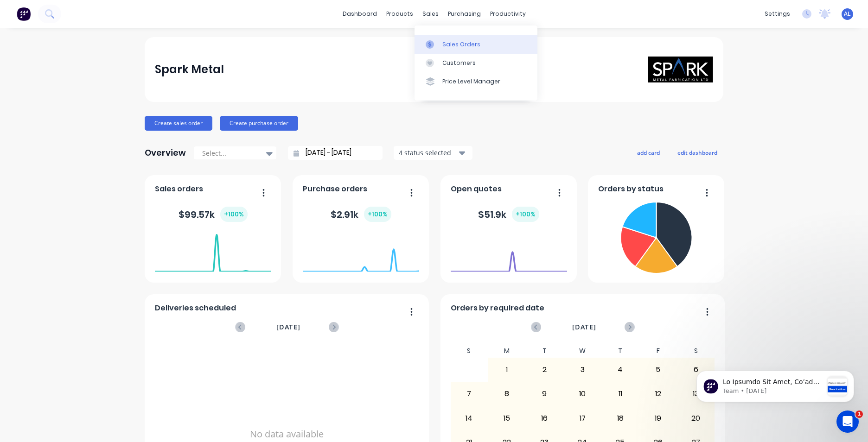  I want to click on div: 9, so click(544, 394).